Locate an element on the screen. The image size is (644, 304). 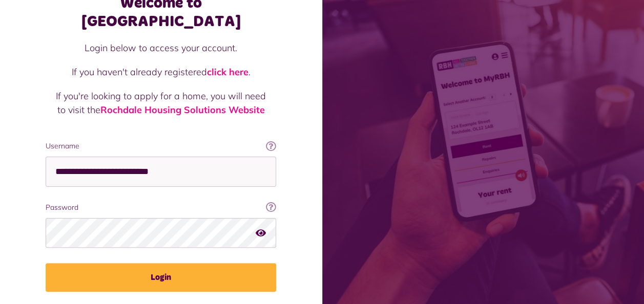
a: Rochdale Housing Solutions Website is located at coordinates (182, 110).